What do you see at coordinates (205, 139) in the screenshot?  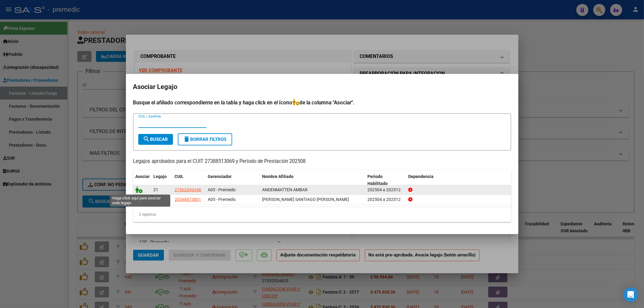 I see `span: Borrar Filtros` at bounding box center [205, 139].